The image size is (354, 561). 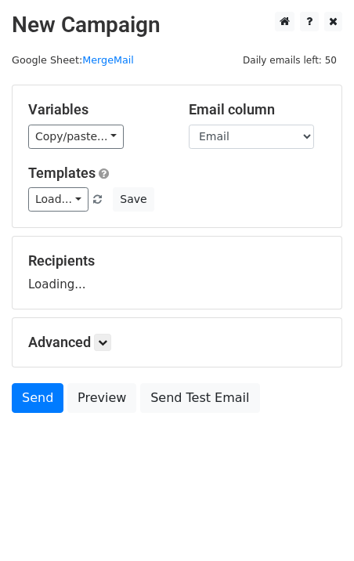 What do you see at coordinates (290, 60) in the screenshot?
I see `a: Daily emails left: 50` at bounding box center [290, 60].